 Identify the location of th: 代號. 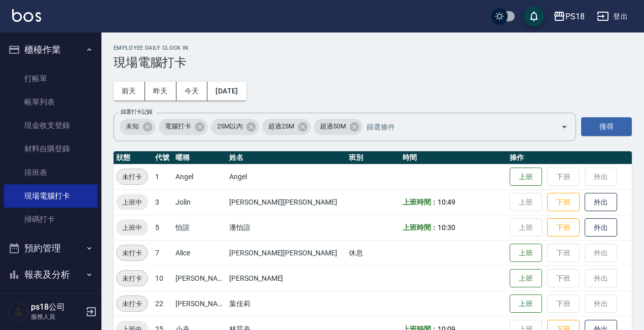
(163, 158).